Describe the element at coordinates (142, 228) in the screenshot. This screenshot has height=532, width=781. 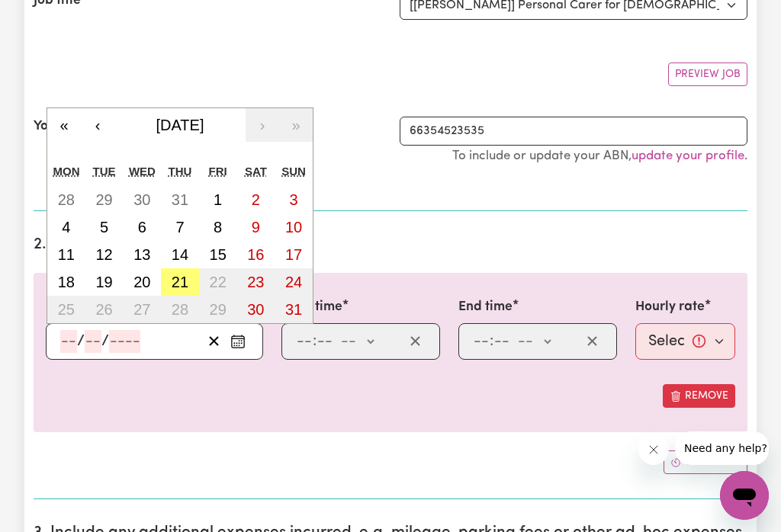
I see `button: 6 August 2025` at that location.